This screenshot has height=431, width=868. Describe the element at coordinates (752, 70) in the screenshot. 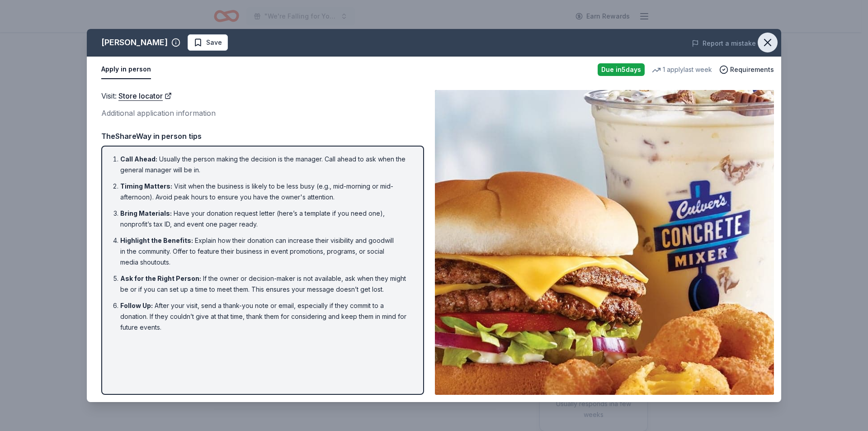

I see `span: Requirements` at that location.